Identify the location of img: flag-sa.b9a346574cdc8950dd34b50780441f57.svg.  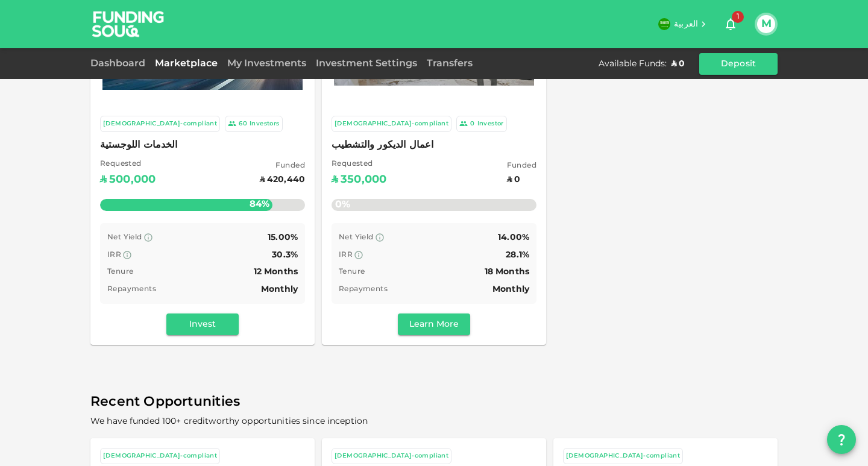
(664, 24).